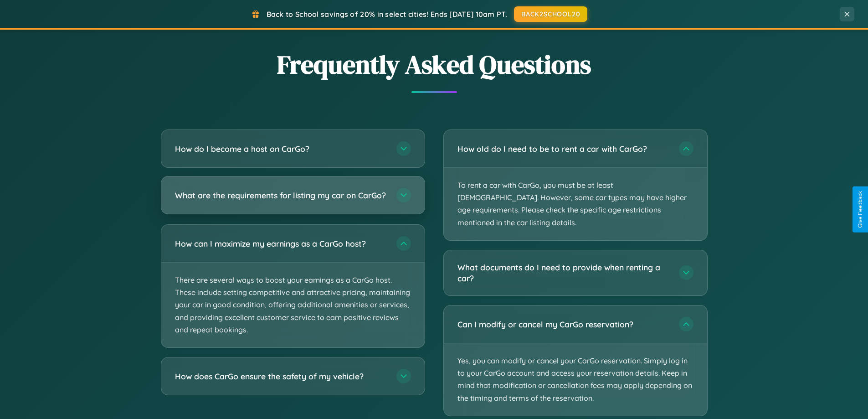 The image size is (868, 419). Describe the element at coordinates (293, 305) in the screenshot. I see `p: There are several ways to boost your earnings as a CarGo host. These include setting competitive ...` at that location.